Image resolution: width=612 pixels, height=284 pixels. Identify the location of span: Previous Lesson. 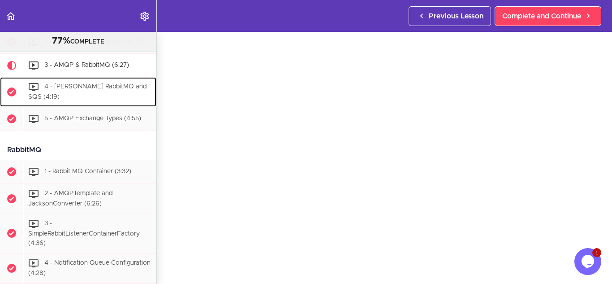
(456, 16).